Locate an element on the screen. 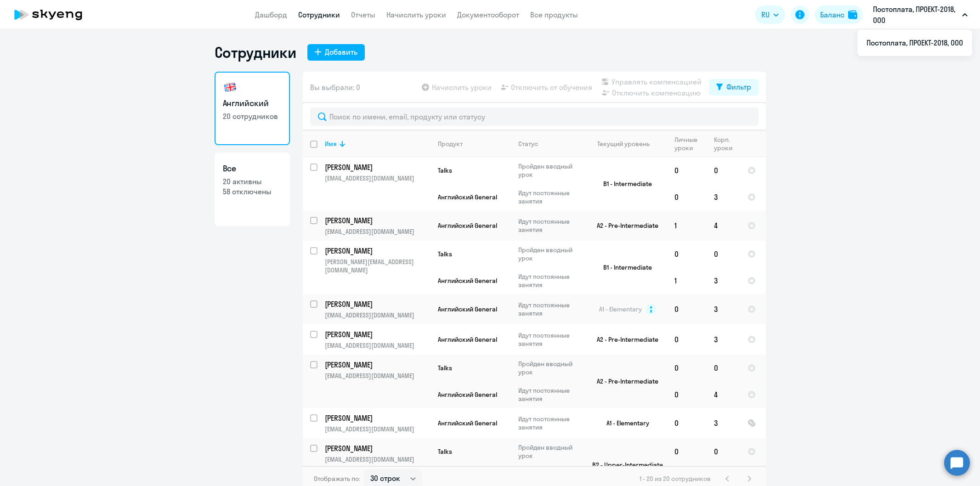  p: Постоплата, ПРОЕКТ-2018, ООО is located at coordinates (916, 15).